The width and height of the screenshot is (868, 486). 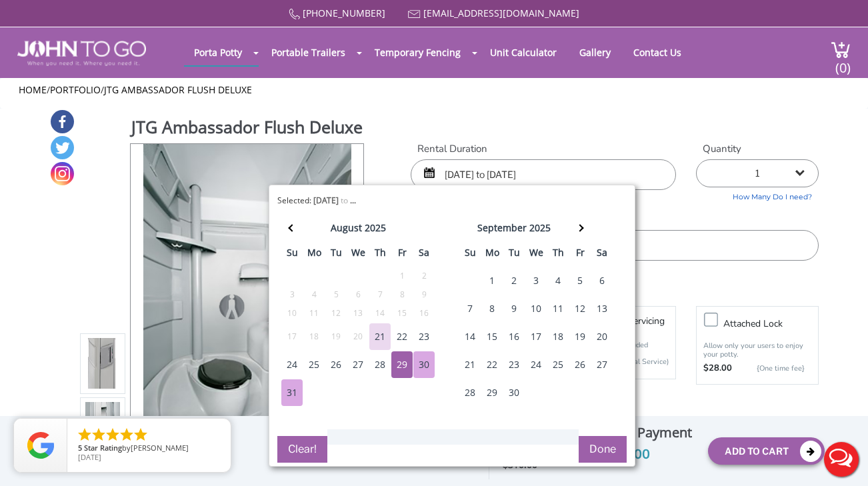 What do you see at coordinates (523, 52) in the screenshot?
I see `a: Unit Calculator` at bounding box center [523, 52].